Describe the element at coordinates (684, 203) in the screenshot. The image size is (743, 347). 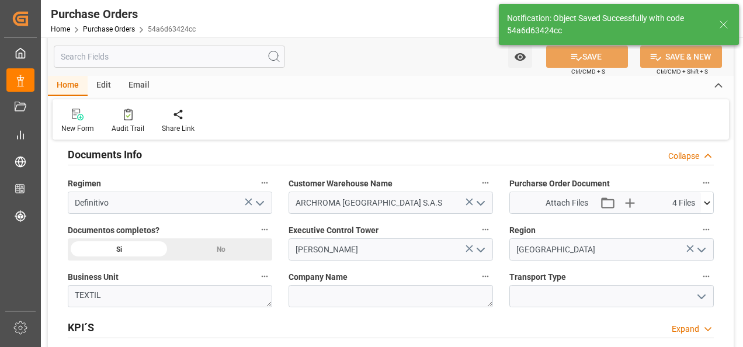
I see `span: 4 Files` at that location.